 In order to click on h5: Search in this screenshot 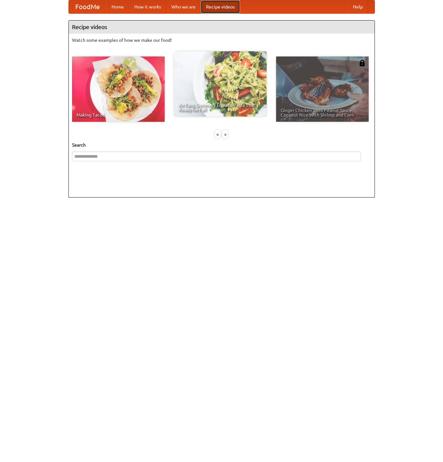, I will do `click(222, 145)`.